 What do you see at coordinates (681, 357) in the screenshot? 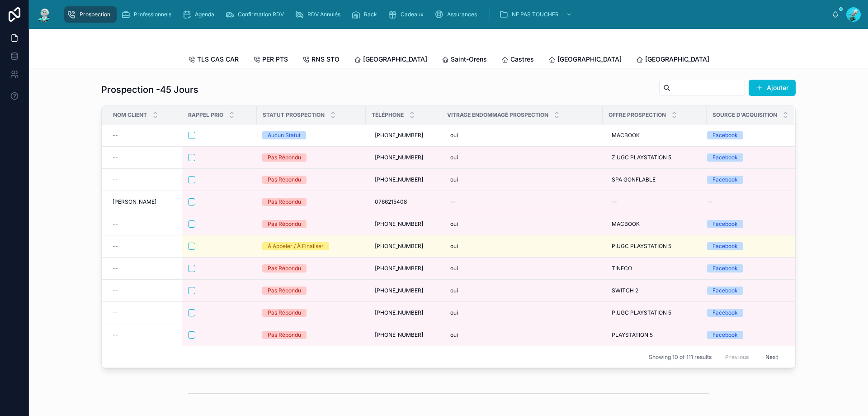
I see `span: Showing 10 of 111 results` at bounding box center [681, 357].